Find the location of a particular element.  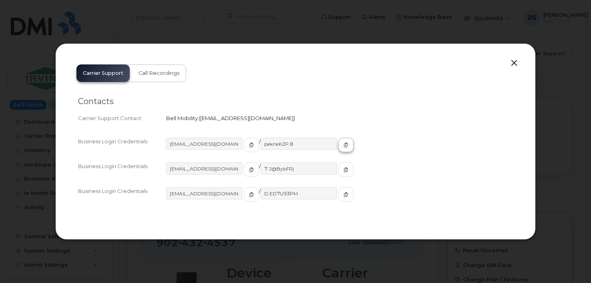

span: Bell Mobility is located at coordinates (182, 118).